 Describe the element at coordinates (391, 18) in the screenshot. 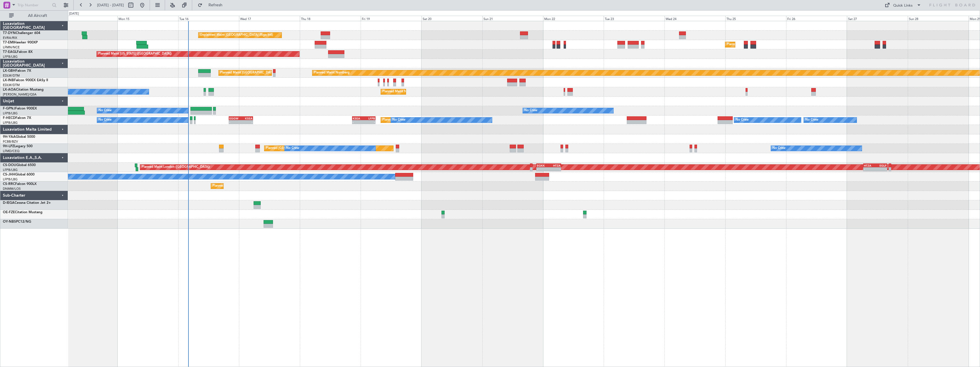

I see `div: Fri 19` at that location.